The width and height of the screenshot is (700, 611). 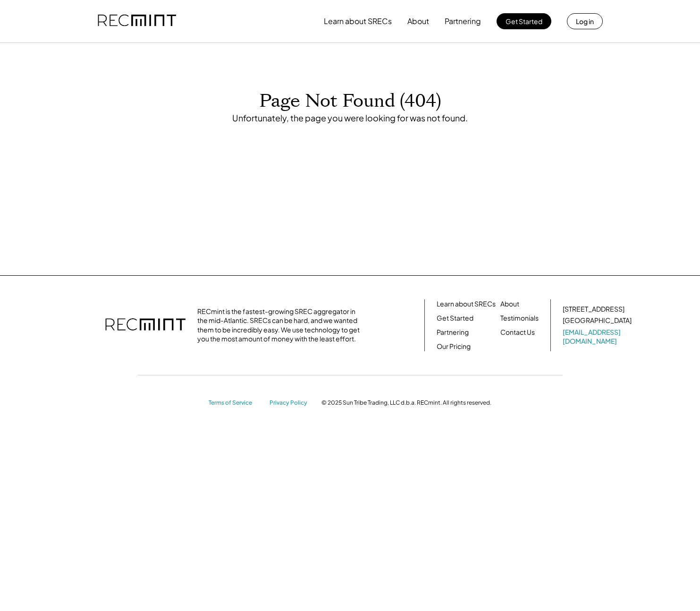 I want to click on a: Privacy Policy, so click(x=291, y=403).